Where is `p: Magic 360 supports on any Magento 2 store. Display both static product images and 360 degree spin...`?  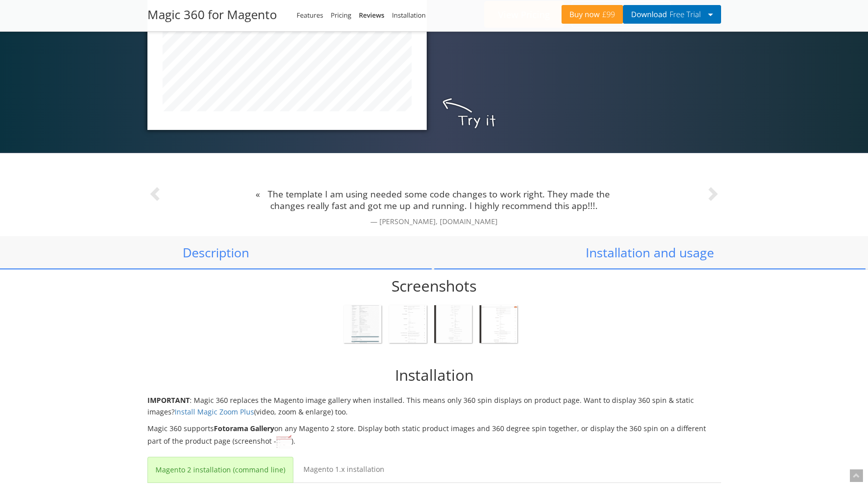
p: Magic 360 supports on any Magento 2 store. Display both static product images and 360 degree spin... is located at coordinates (434, 436).